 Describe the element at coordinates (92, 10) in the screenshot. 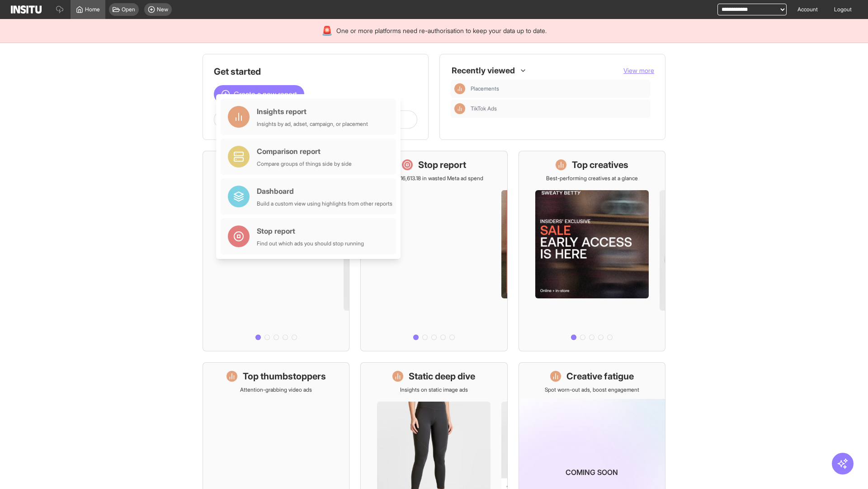

I see `span: Home` at that location.